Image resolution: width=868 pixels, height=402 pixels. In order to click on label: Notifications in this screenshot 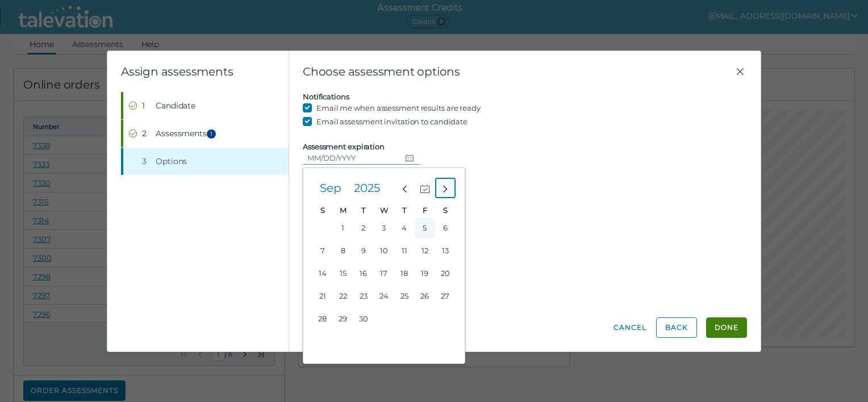, I will do `click(326, 97)`.